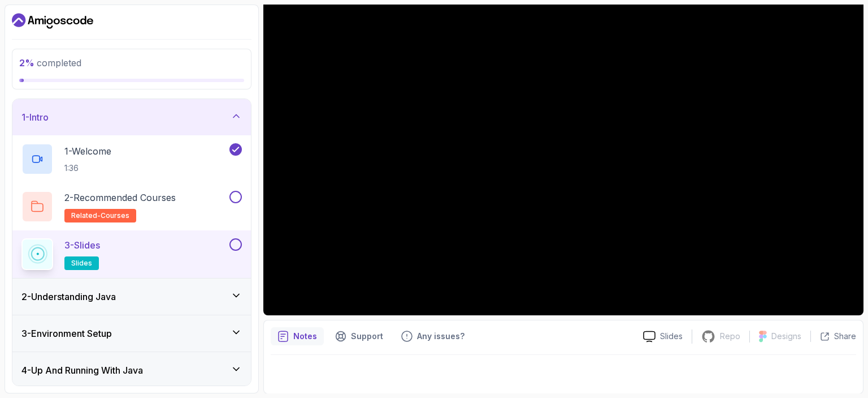 This screenshot has height=398, width=868. What do you see at coordinates (297, 336) in the screenshot?
I see `button: notes button` at bounding box center [297, 336].